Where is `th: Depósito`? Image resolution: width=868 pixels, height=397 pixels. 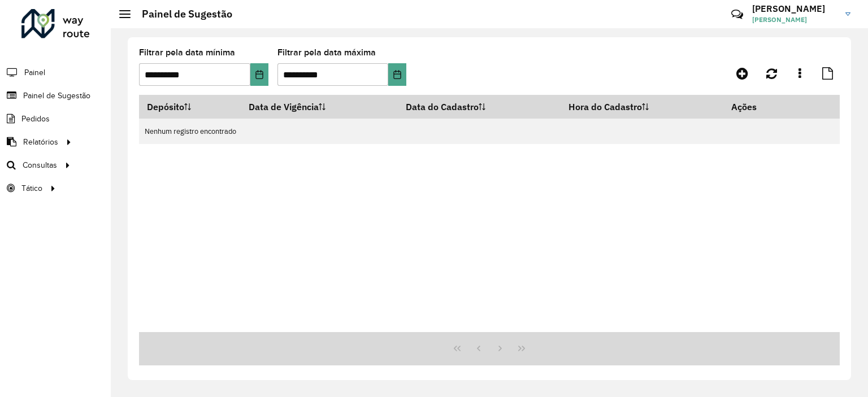 th: Depósito is located at coordinates (190, 107).